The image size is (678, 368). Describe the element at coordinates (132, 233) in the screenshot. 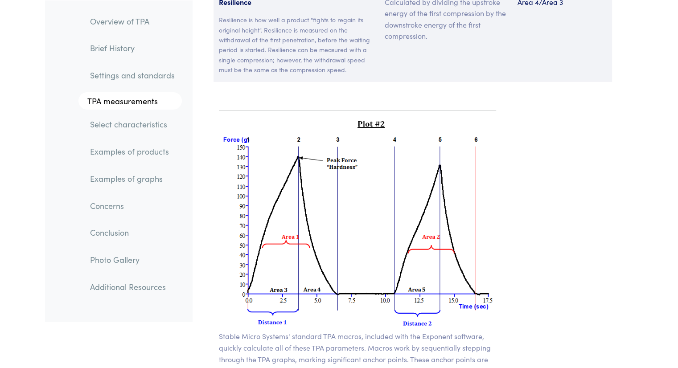

I see `a: Conclusion` at that location.